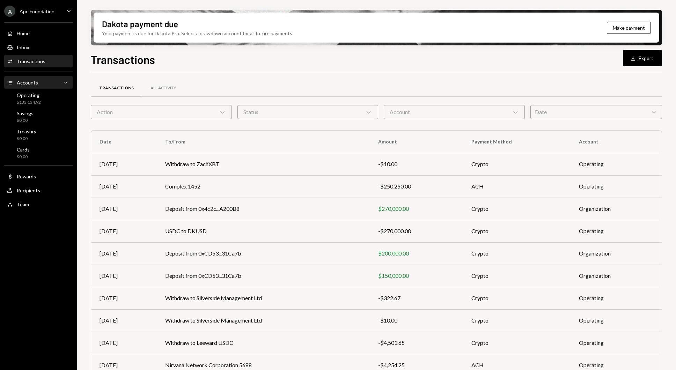  What do you see at coordinates (416, 186) in the screenshot?
I see `div: -$250,250.00` at bounding box center [416, 186].